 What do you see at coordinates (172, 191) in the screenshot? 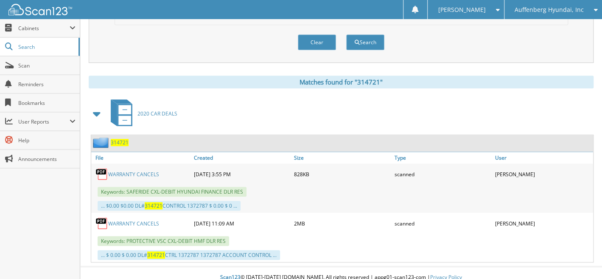
I see `span: Keywords: SAFERIDE CXL-DEBIT HYUNDAI FINANCE DLR RES` at bounding box center [172, 191].